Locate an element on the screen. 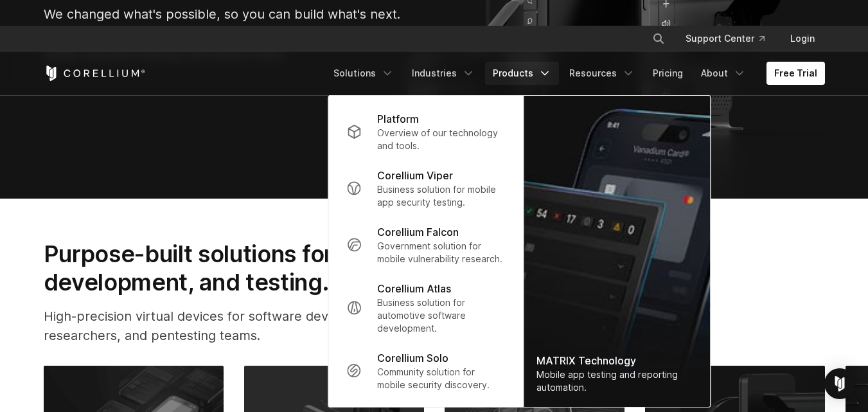  div: Mobile app testing and reporting automation. is located at coordinates (617, 381).